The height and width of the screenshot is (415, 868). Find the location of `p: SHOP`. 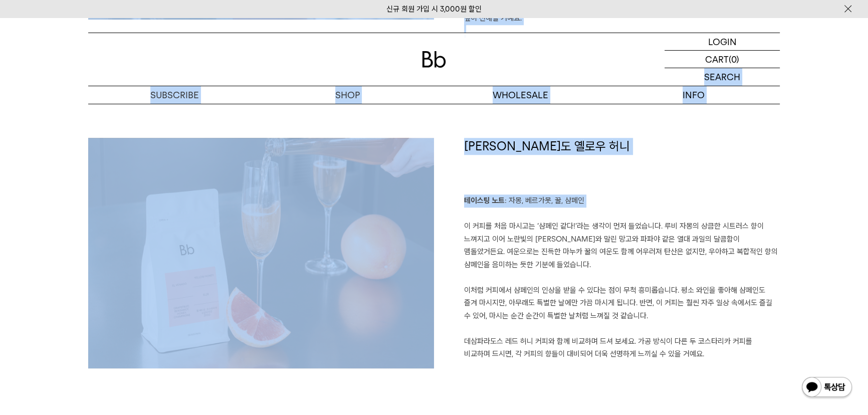

p: SHOP is located at coordinates (347, 95).